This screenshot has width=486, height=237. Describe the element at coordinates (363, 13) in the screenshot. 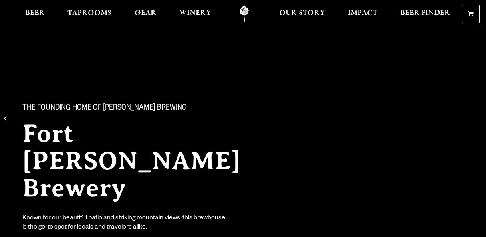

I see `span: Impact` at that location.